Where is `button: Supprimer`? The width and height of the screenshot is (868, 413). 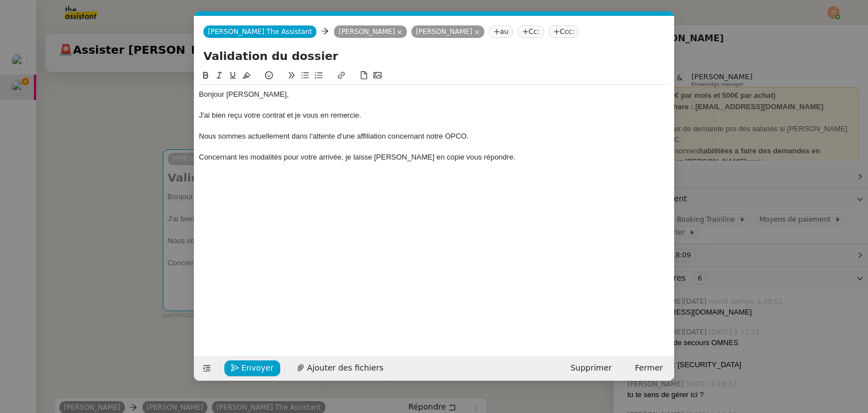
button: Supprimer is located at coordinates (591, 368).